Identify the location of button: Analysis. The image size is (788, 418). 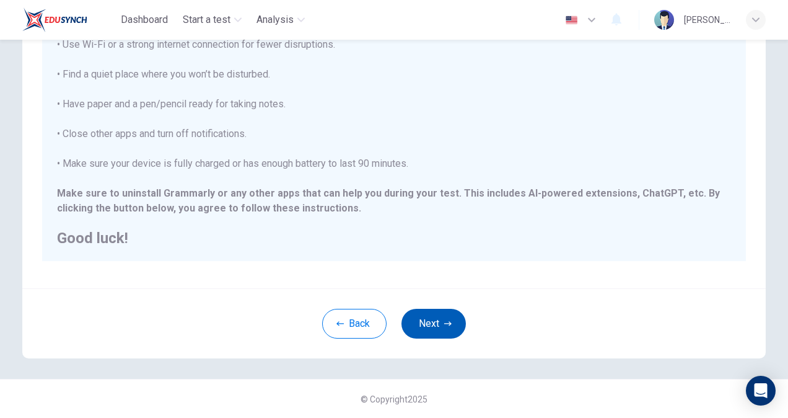
(281, 20).